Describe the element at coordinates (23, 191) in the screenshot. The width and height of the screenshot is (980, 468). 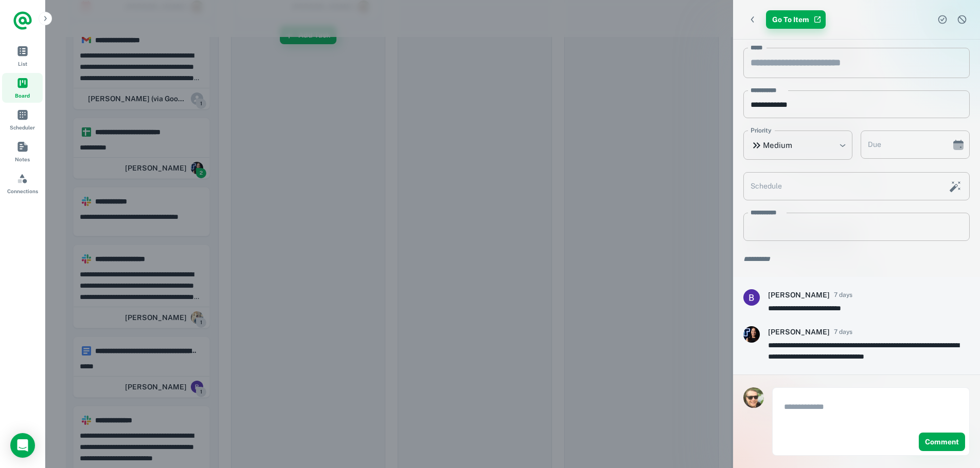
I see `span: Connections` at that location.